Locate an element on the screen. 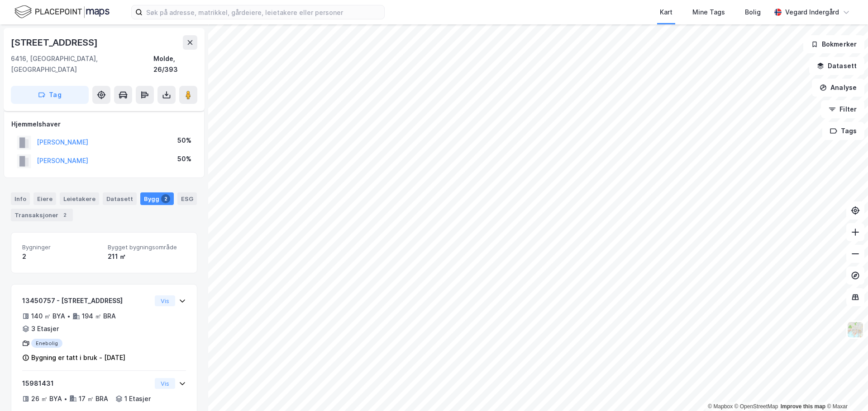 The height and width of the screenshot is (411, 868). span: Bygninger is located at coordinates (61, 247).